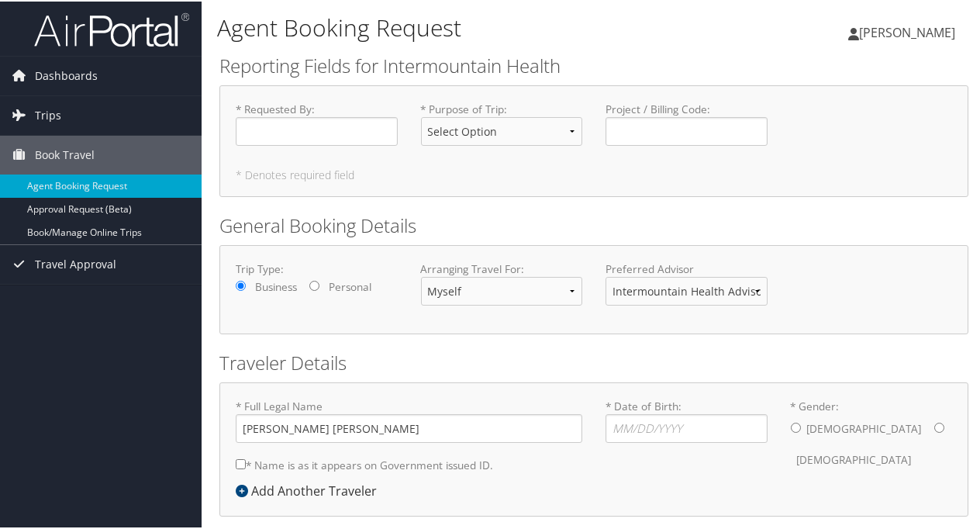  I want to click on span: Trips, so click(48, 114).